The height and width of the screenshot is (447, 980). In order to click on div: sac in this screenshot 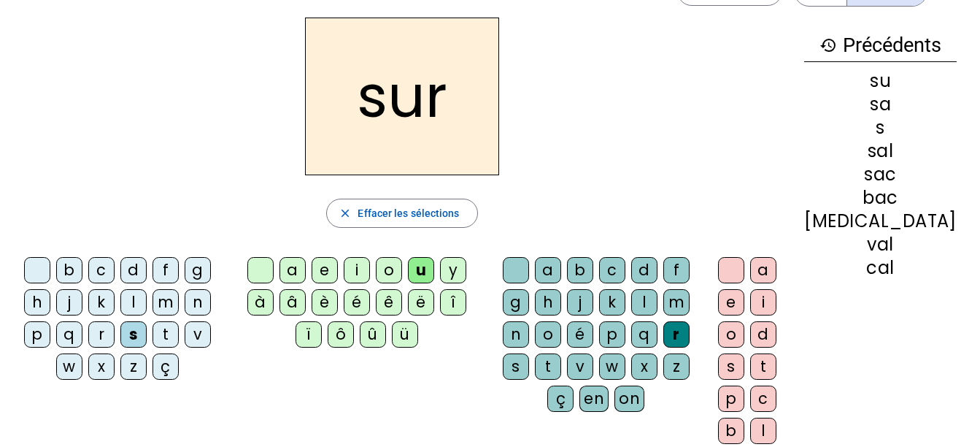, I will do `click(880, 175)`.